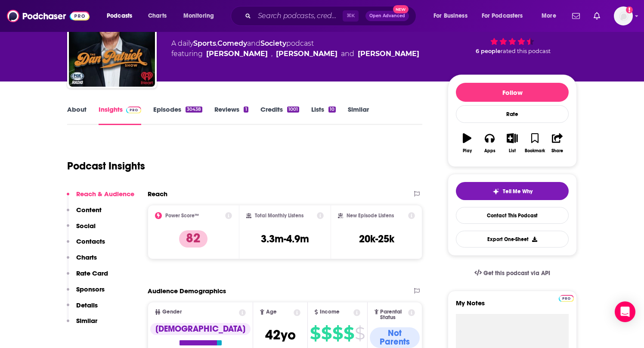  Describe the element at coordinates (87, 257) in the screenshot. I see `p: Charts` at that location.